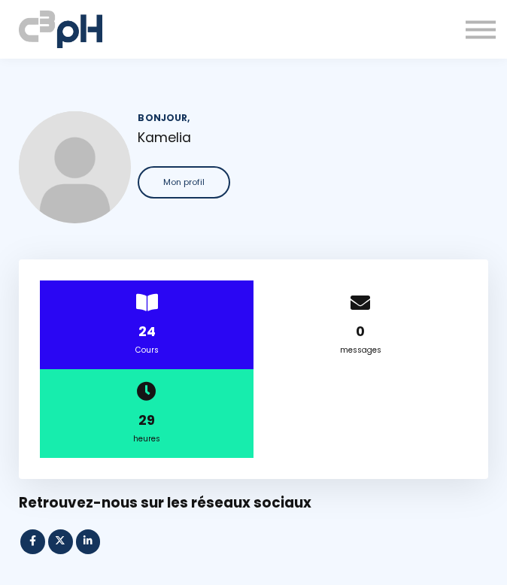  Describe the element at coordinates (147, 439) in the screenshot. I see `div: heures` at that location.